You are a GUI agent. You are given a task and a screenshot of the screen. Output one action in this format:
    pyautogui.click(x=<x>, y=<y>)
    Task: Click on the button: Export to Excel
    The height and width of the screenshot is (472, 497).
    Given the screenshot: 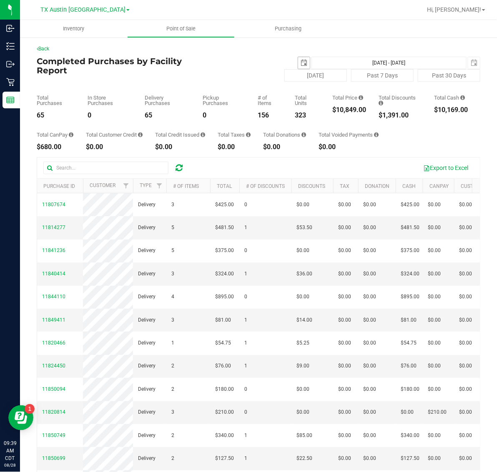 What is the action you would take?
    pyautogui.click(x=446, y=168)
    